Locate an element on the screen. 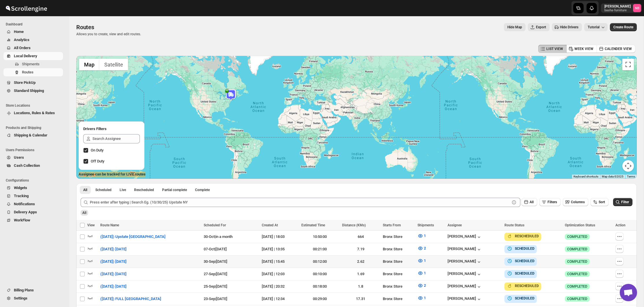  div: 00:29:00 is located at coordinates (320, 299).